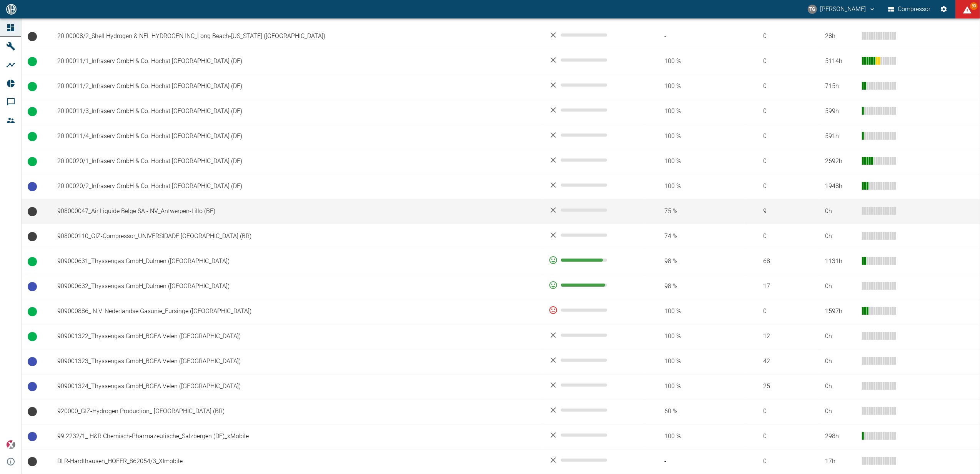 The width and height of the screenshot is (980, 474). I want to click on div: TG, so click(813, 9).